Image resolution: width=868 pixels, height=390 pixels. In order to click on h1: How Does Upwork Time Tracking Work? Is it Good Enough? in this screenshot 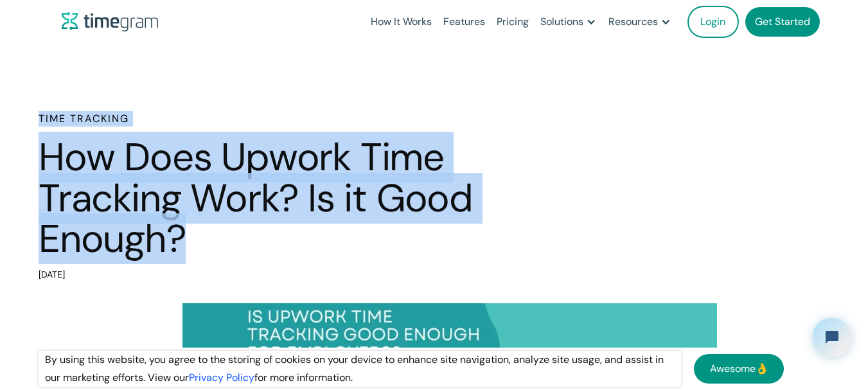, I will do `click(308, 198)`.